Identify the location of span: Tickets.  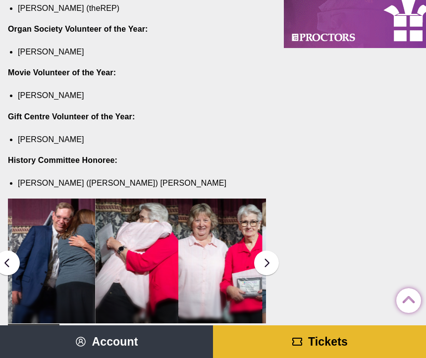
(328, 342).